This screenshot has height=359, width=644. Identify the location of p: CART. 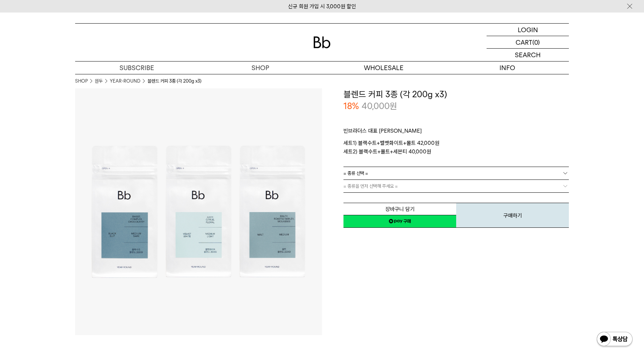
(524, 42).